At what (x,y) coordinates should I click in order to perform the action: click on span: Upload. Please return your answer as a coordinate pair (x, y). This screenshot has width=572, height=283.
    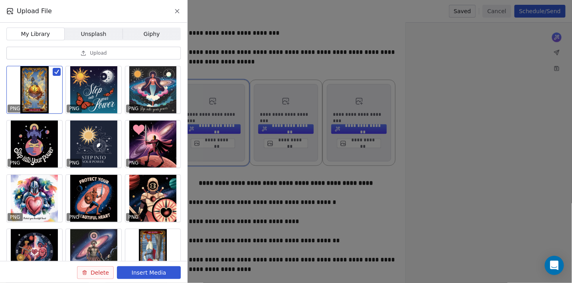
    Looking at the image, I should click on (98, 53).